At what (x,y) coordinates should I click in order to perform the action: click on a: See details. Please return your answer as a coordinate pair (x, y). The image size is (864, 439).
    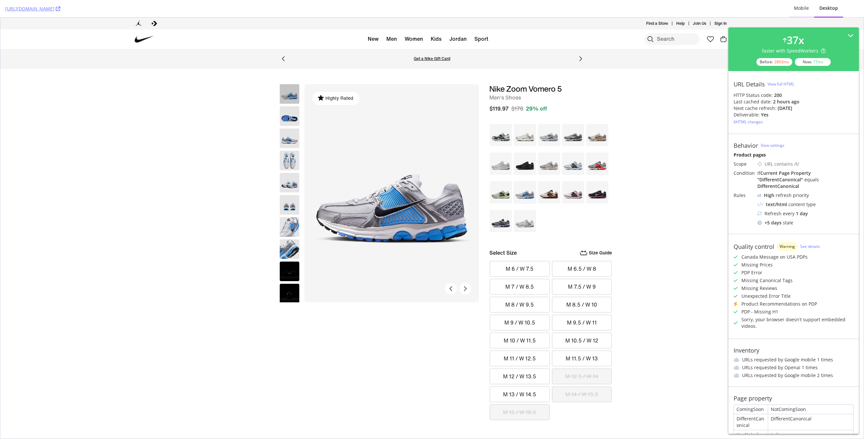
    Looking at the image, I should click on (810, 246).